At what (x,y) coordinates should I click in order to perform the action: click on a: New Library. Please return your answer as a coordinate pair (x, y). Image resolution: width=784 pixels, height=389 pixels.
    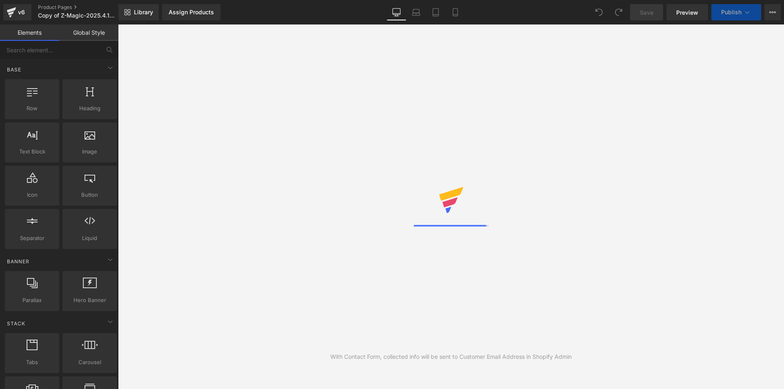
    Looking at the image, I should click on (138, 12).